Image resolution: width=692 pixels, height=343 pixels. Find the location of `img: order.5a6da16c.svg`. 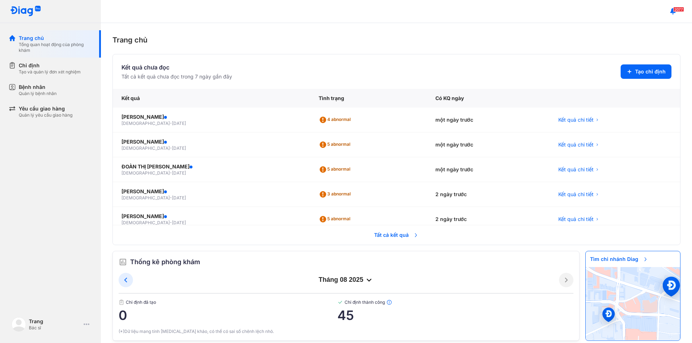

img: order.5a6da16c.svg is located at coordinates (123, 262).